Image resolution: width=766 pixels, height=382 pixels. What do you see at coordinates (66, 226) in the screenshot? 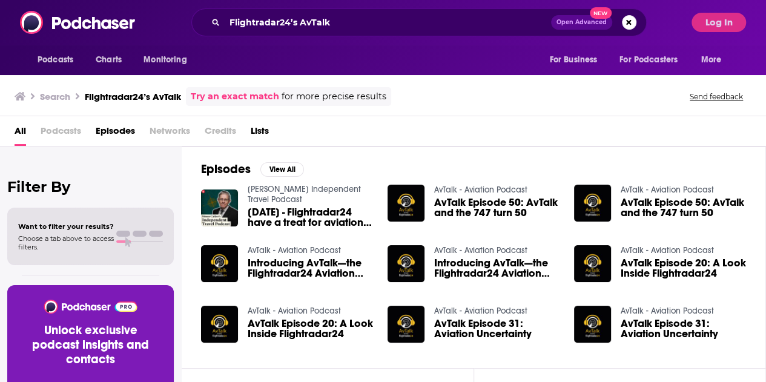
I see `span: Want to filter your results?` at bounding box center [66, 226].